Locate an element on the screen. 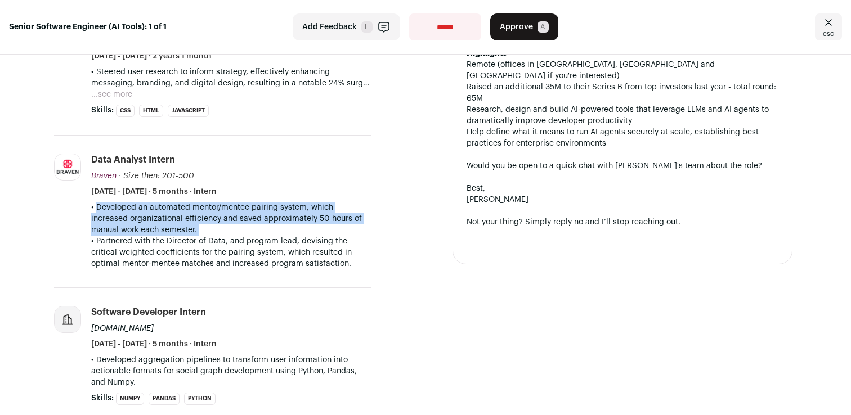  p: • Developed an automated mentor/mentee pairing system, which increased organizational efficiency ... is located at coordinates (231, 219).